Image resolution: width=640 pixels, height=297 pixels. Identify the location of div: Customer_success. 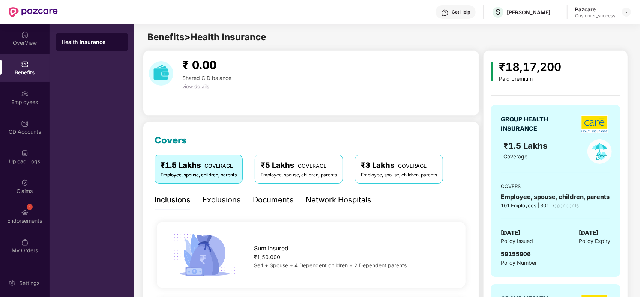
(595, 16).